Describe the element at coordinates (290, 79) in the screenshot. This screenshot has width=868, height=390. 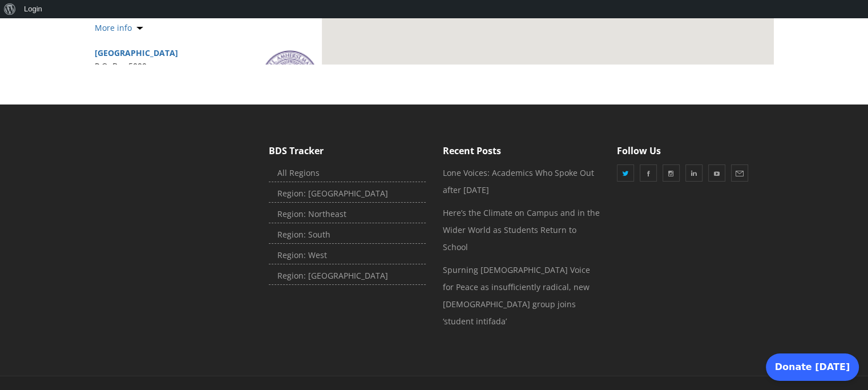
I see `img: Amherst College` at that location.